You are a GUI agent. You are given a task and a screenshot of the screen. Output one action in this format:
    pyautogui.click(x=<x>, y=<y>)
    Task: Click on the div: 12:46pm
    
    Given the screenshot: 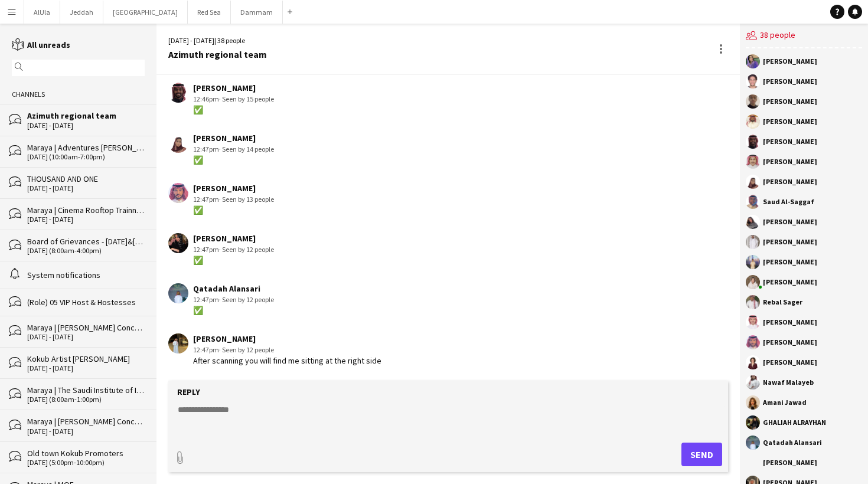 What is the action you would take?
    pyautogui.click(x=233, y=99)
    